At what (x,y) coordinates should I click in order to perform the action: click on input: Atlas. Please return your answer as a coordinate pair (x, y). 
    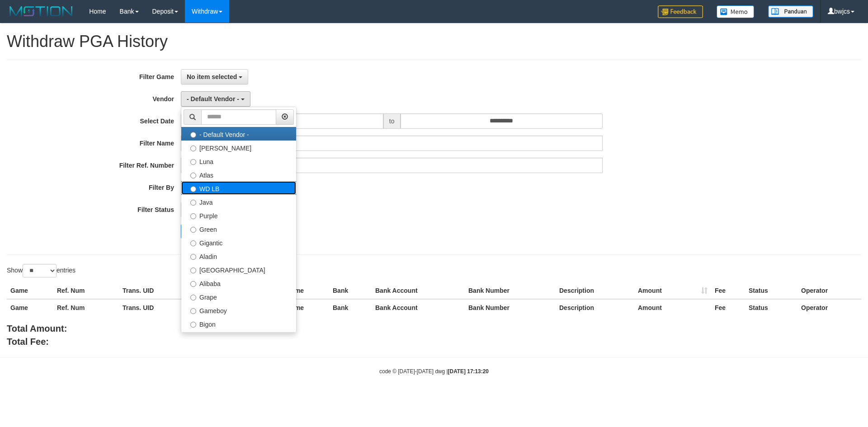
    Looking at the image, I should click on (193, 175).